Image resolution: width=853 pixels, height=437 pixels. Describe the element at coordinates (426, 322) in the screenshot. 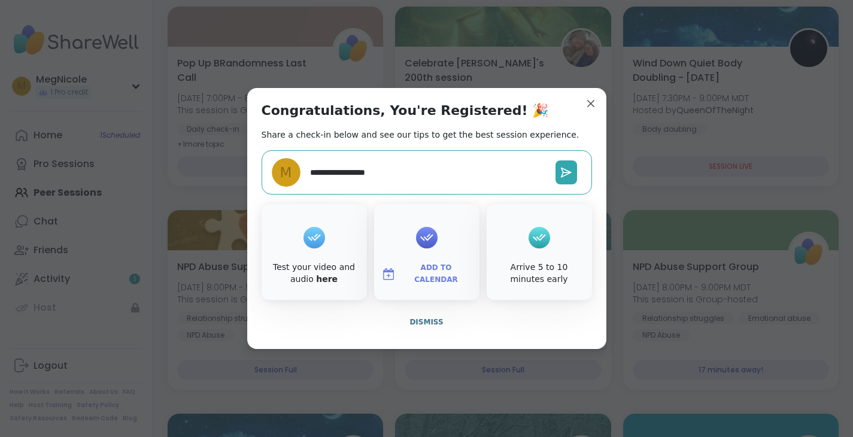

I see `span: Dismiss` at that location.